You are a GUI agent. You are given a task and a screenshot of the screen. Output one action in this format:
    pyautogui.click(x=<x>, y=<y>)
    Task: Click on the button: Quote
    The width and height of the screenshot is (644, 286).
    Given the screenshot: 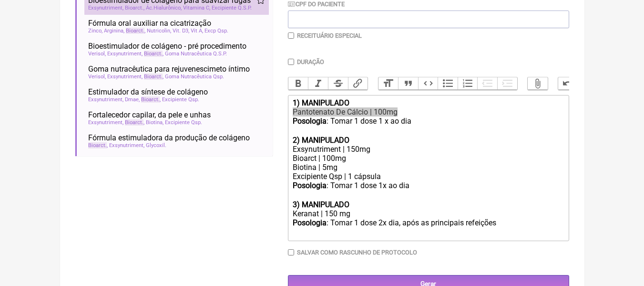 What is the action you would take?
    pyautogui.click(x=408, y=84)
    